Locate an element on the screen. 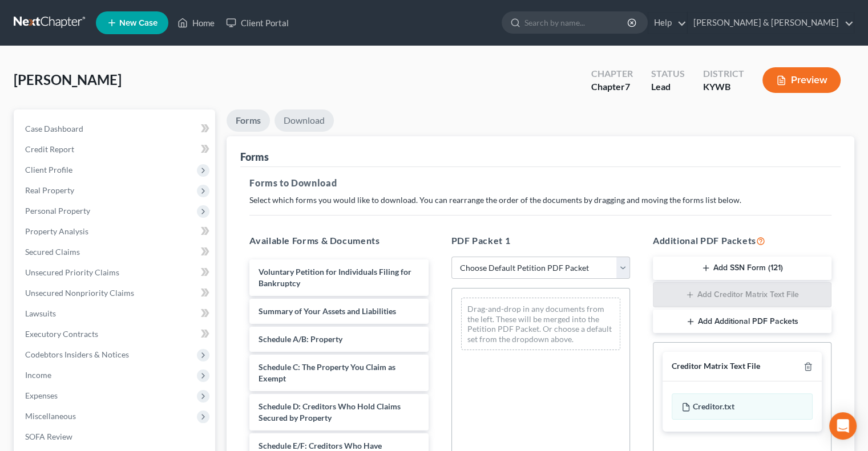 The height and width of the screenshot is (451, 868). span: Secured Claims is located at coordinates (52, 251).